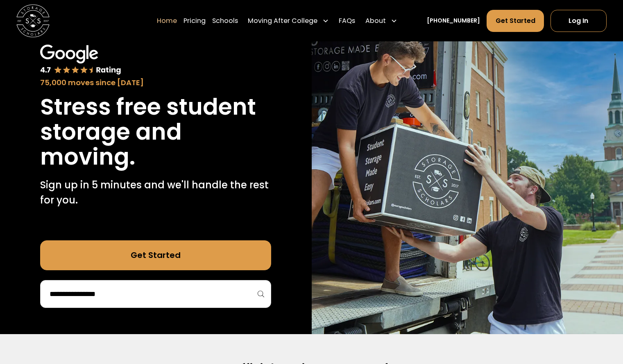 The width and height of the screenshot is (623, 364). Describe the element at coordinates (195, 21) in the screenshot. I see `a: Pricing` at that location.